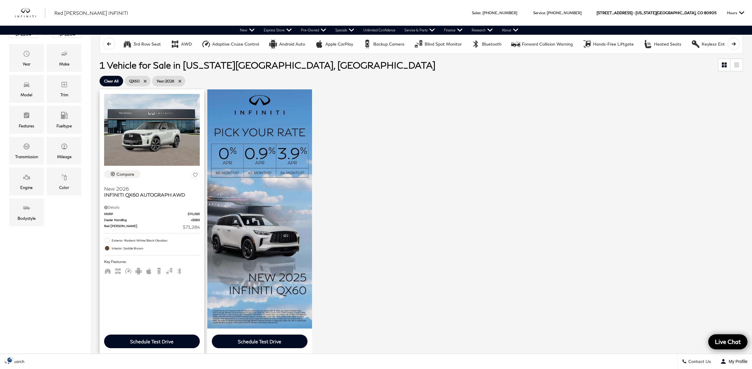  I want to click on a: Pre-Owned, so click(313, 30).